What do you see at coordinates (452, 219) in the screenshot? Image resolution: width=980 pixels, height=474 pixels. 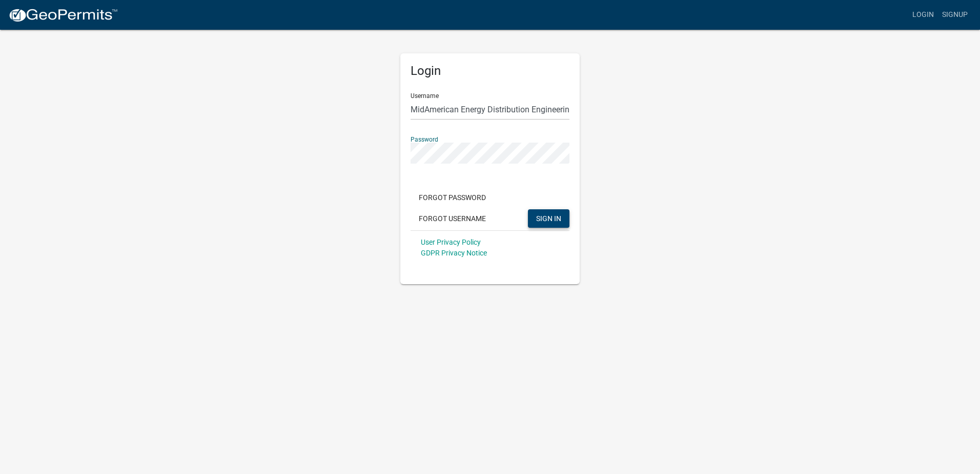 I see `button: Forgot Username` at bounding box center [452, 219].